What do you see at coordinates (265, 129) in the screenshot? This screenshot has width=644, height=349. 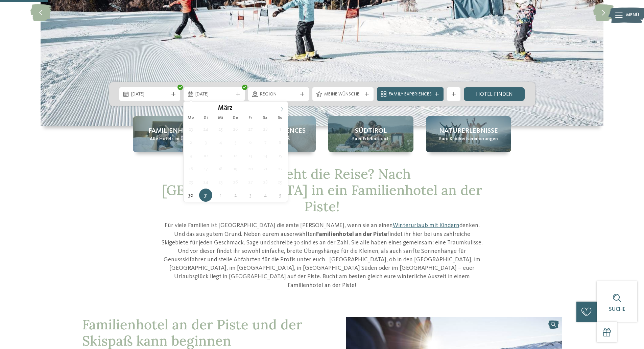 I see `span: Februar 28, 2026` at bounding box center [265, 129].